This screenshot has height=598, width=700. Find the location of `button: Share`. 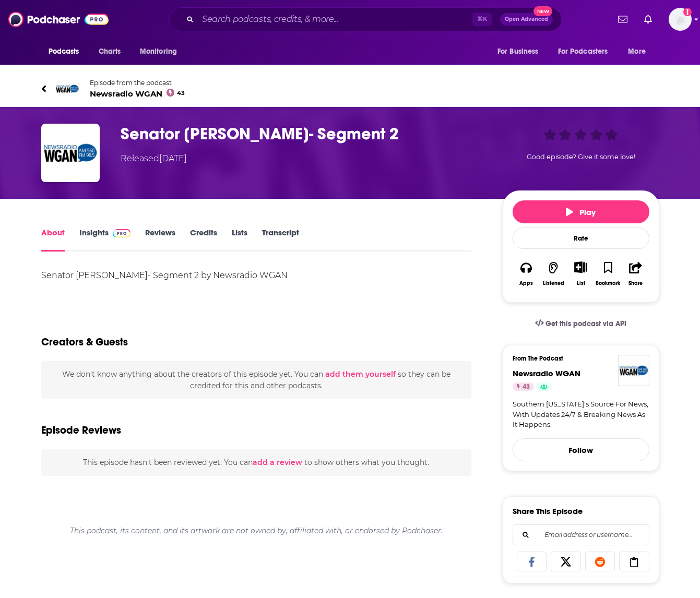

button: Share is located at coordinates (635, 273).